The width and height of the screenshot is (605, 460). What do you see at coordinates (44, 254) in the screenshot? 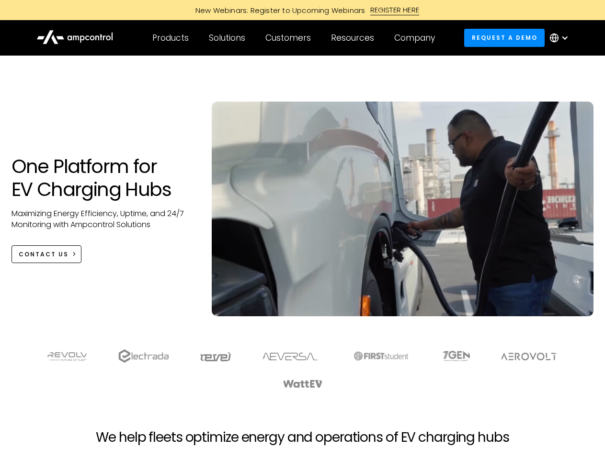
I see `div: CONTACT US` at bounding box center [44, 254].